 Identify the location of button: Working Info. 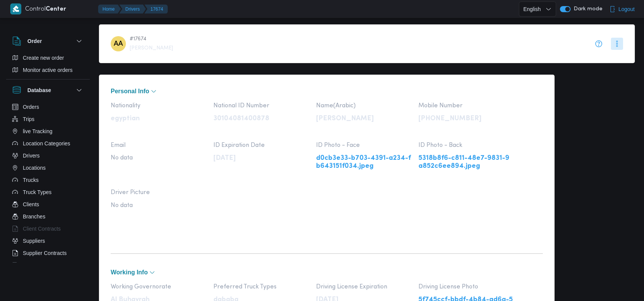
(327, 272).